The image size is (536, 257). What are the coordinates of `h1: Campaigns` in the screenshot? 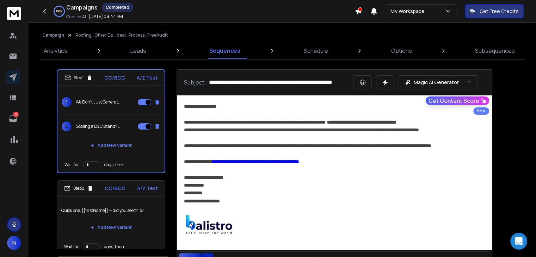 It's located at (82, 7).